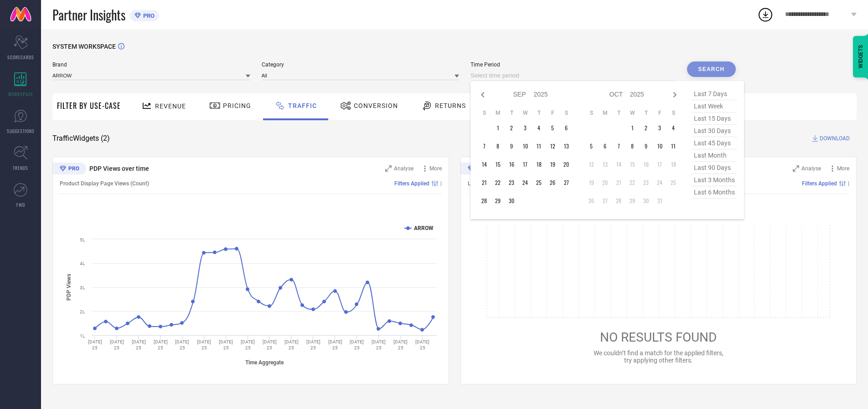 The height and width of the screenshot is (409, 868). Describe the element at coordinates (83, 336) in the screenshot. I see `text: 1L` at that location.